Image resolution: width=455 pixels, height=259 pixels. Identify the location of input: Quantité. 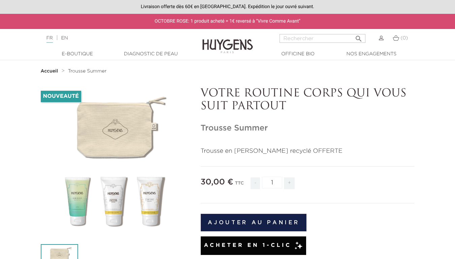
(272, 182).